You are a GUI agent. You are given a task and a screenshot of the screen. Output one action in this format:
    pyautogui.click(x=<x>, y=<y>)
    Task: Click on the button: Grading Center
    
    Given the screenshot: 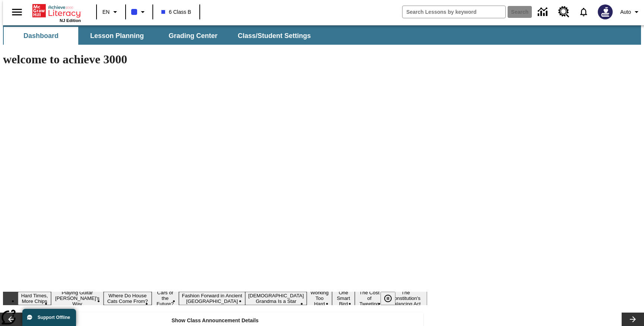 What is the action you would take?
    pyautogui.click(x=193, y=36)
    